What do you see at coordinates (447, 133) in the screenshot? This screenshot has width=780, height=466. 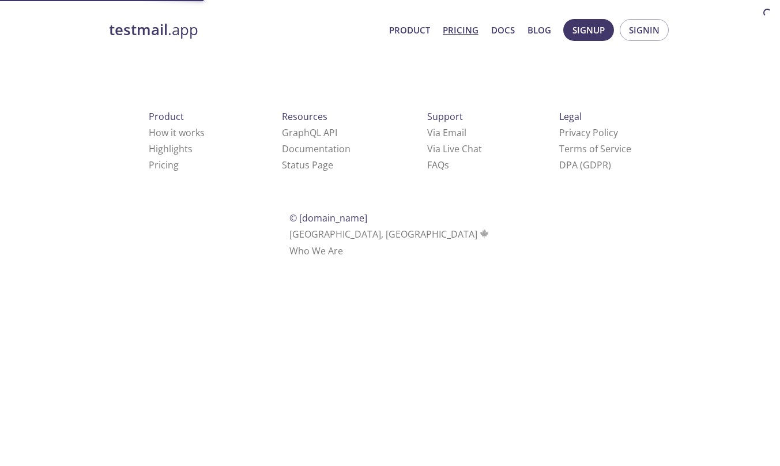 I see `a: Via Email` at bounding box center [447, 133].